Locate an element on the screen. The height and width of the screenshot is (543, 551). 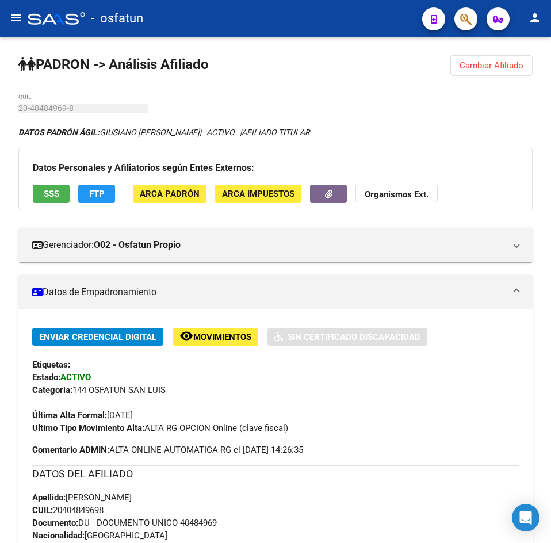
h3: DATOS DEL AFILIADO is located at coordinates (275, 474).